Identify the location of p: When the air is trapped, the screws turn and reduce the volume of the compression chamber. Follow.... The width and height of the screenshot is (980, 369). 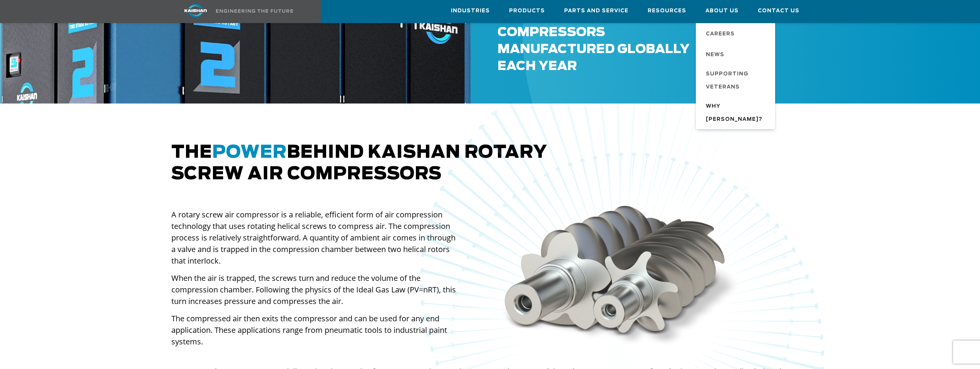
(315, 290).